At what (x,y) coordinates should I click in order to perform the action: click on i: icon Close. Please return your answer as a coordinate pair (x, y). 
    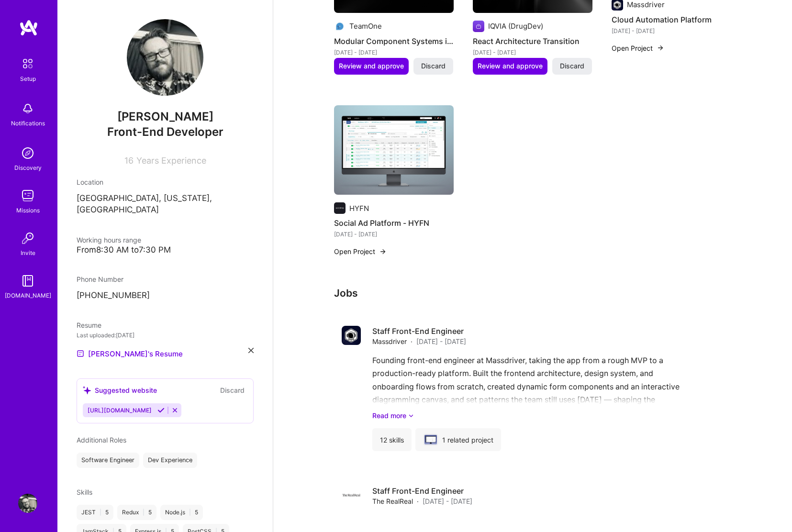
    Looking at the image, I should click on (251, 350).